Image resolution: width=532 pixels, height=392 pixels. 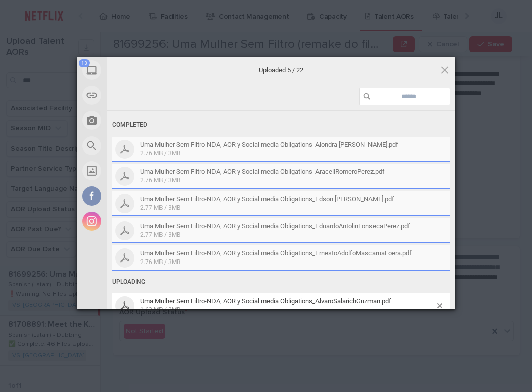 I want to click on div: Completed, so click(x=281, y=125).